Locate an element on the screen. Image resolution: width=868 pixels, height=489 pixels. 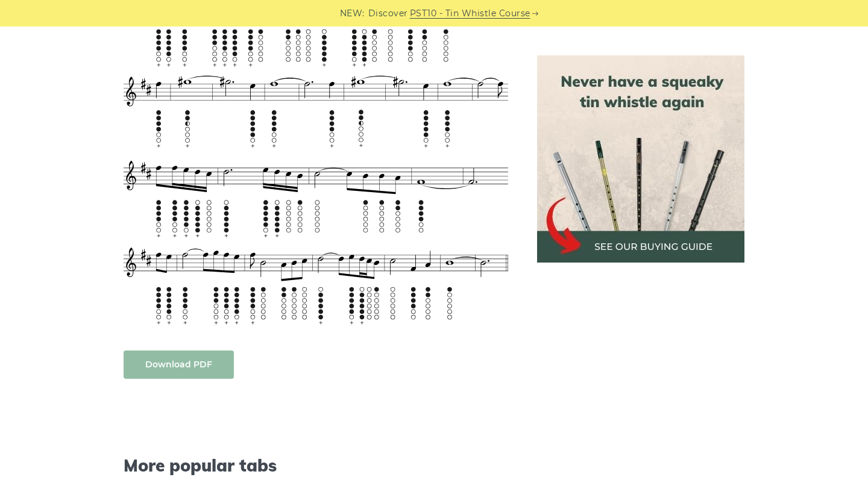
span: More popular tabs is located at coordinates (315, 466).